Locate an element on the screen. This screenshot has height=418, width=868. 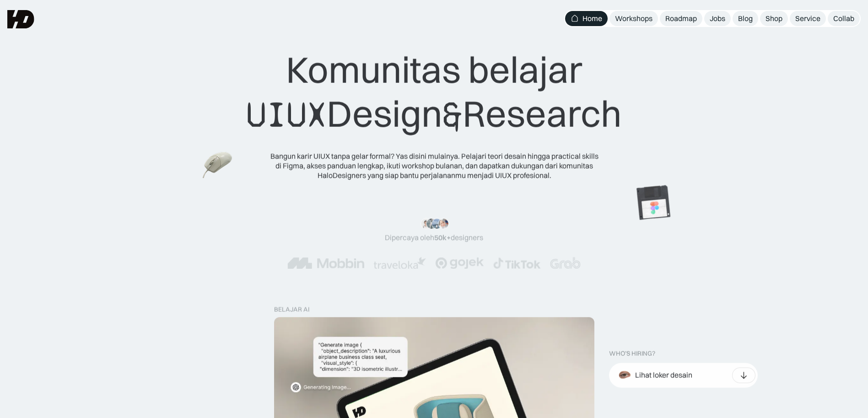
div: Dipercaya oleh designers is located at coordinates (433, 237).